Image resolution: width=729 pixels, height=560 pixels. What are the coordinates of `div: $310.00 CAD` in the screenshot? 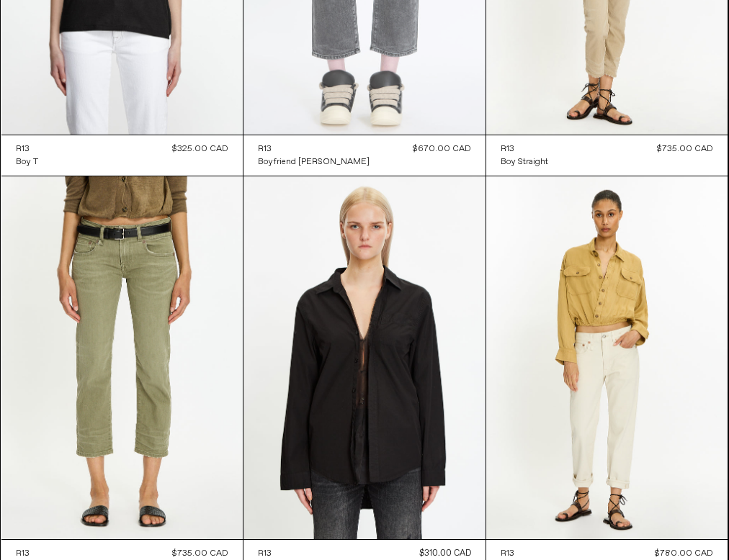 It's located at (445, 553).